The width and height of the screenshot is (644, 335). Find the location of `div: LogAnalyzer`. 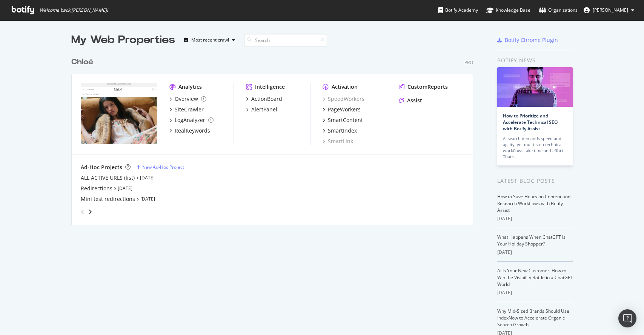

div: LogAnalyzer is located at coordinates (190, 120).